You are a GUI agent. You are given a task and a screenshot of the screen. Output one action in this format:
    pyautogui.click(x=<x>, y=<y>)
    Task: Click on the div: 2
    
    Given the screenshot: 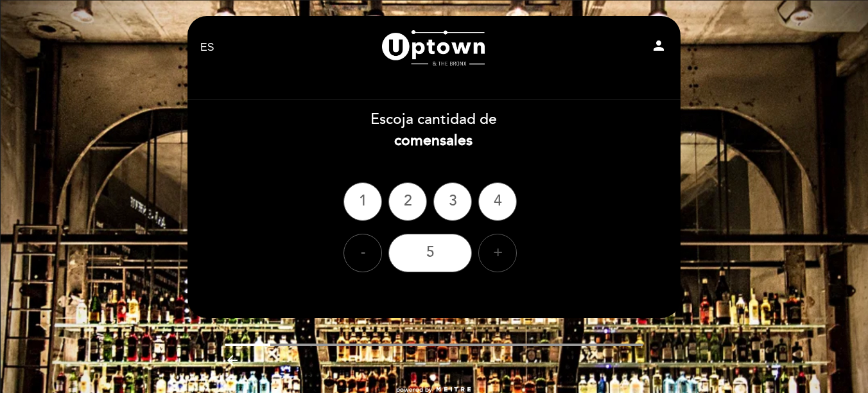 What is the action you would take?
    pyautogui.click(x=408, y=202)
    